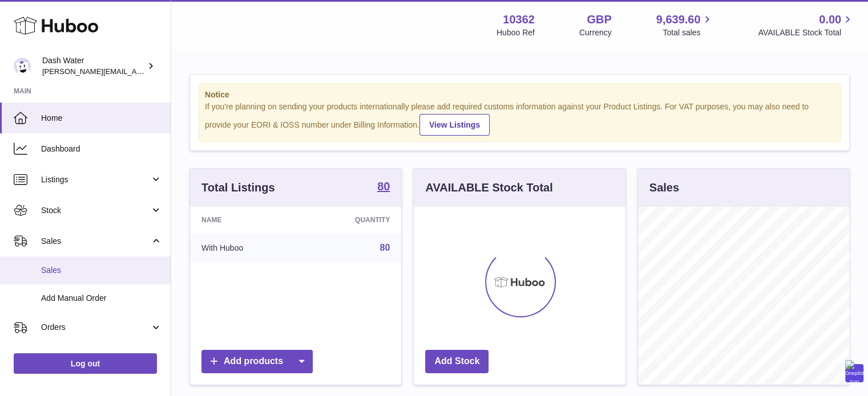 The width and height of the screenshot is (868, 396). I want to click on span: Dashboard, so click(102, 149).